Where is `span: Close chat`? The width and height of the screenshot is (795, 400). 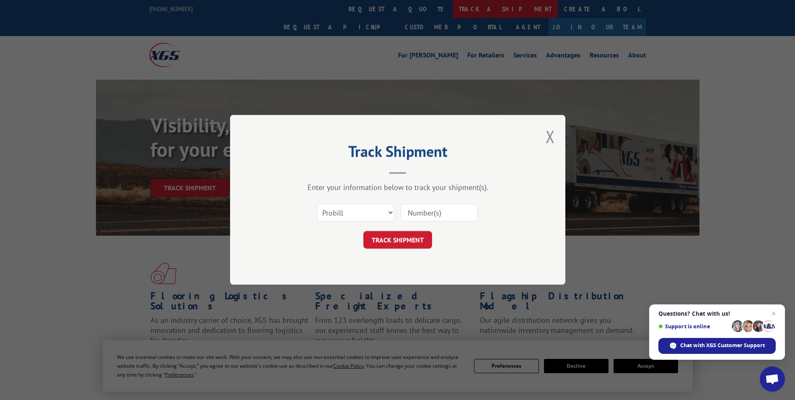 span: Close chat is located at coordinates (773, 313).